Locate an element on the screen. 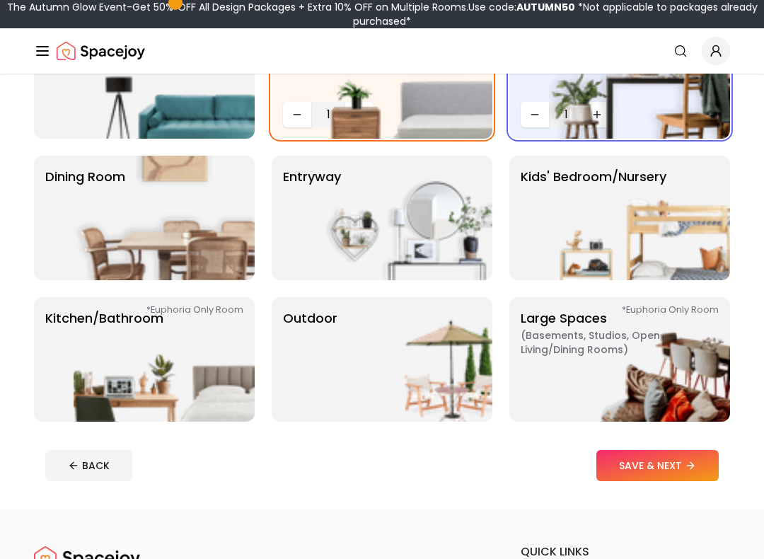 Image resolution: width=764 pixels, height=559 pixels. img: Dining Room is located at coordinates (164, 218).